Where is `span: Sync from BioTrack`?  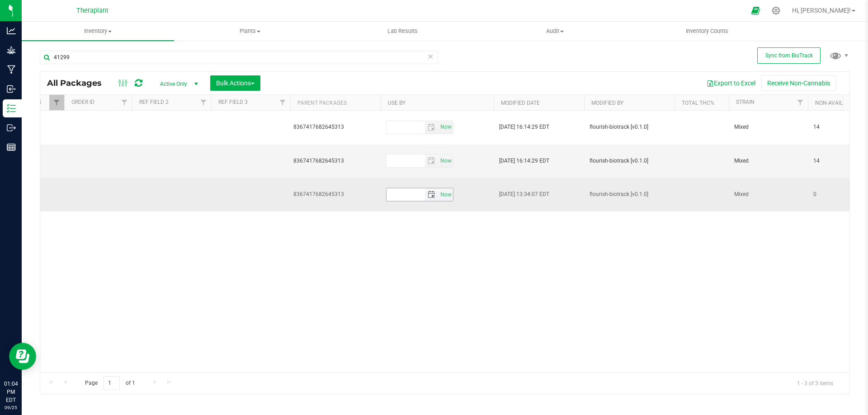 span: Sync from BioTrack is located at coordinates (789, 55).